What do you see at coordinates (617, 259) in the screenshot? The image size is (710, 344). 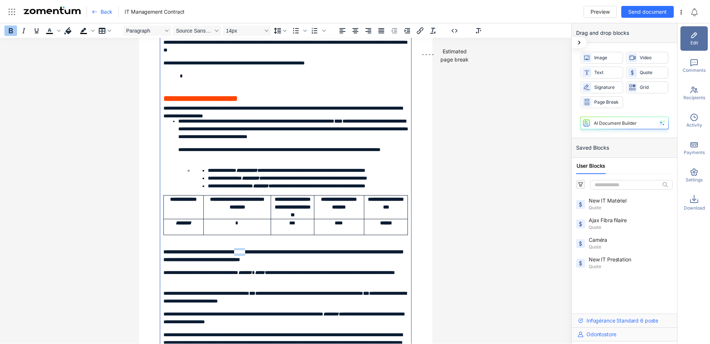 I see `span: New IT Prestation` at bounding box center [617, 259].